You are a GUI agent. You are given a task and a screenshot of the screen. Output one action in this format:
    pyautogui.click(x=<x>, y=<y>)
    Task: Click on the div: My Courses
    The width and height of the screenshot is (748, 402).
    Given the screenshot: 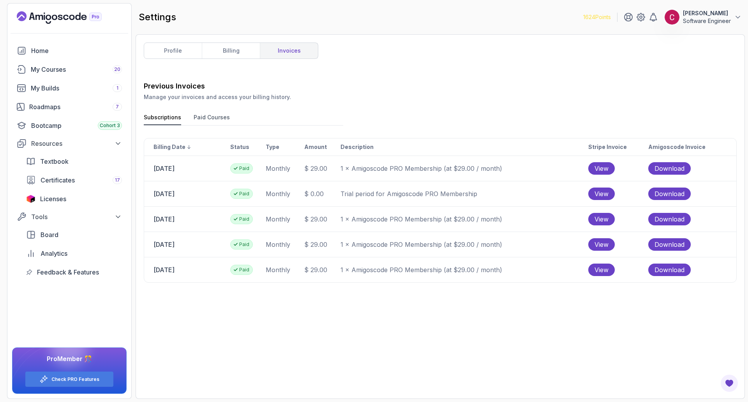 What is the action you would take?
    pyautogui.click(x=76, y=69)
    